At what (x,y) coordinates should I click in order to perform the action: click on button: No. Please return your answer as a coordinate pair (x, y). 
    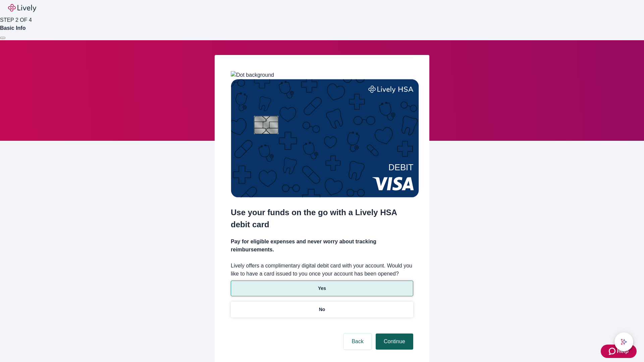
    Looking at the image, I should click on (322, 309).